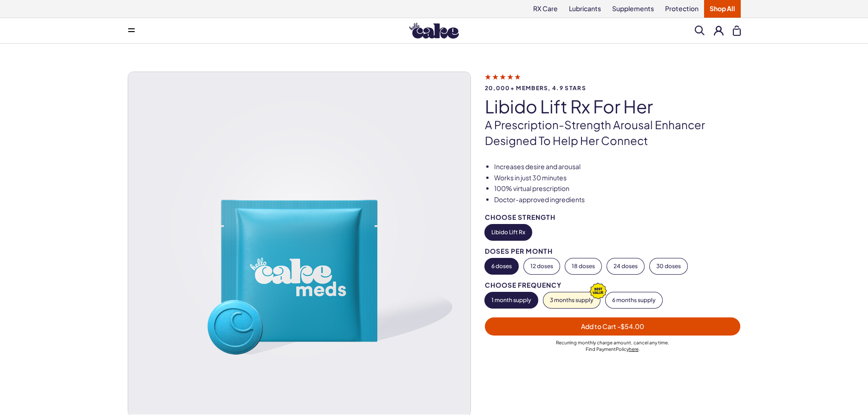 This screenshot has height=415, width=868. What do you see at coordinates (434, 31) in the screenshot?
I see `img: Hello Cake` at bounding box center [434, 31].